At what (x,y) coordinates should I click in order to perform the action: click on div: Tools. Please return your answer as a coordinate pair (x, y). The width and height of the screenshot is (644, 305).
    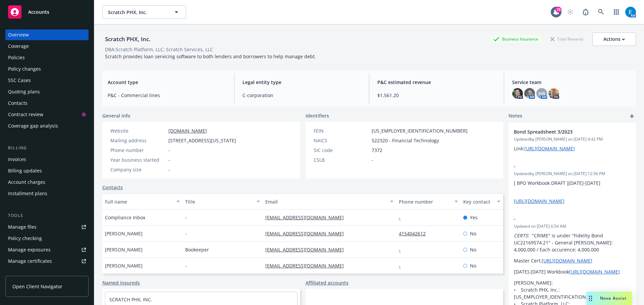
    Looking at the image, I should click on (47, 216).